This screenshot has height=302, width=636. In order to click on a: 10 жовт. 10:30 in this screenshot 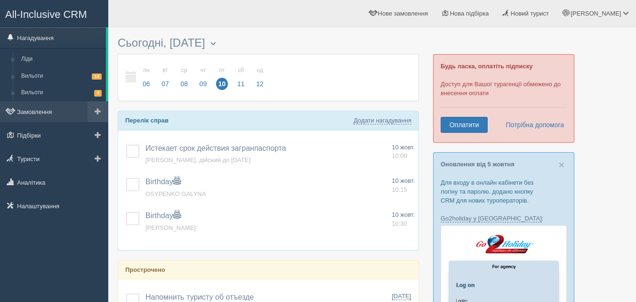, I will do `click(403, 219)`.